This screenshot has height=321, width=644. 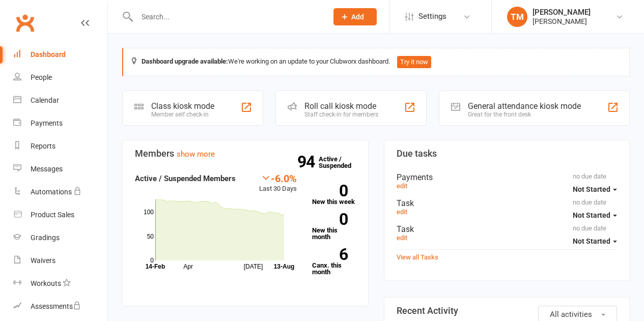 I want to click on div: General attendance kiosk mode, so click(x=524, y=106).